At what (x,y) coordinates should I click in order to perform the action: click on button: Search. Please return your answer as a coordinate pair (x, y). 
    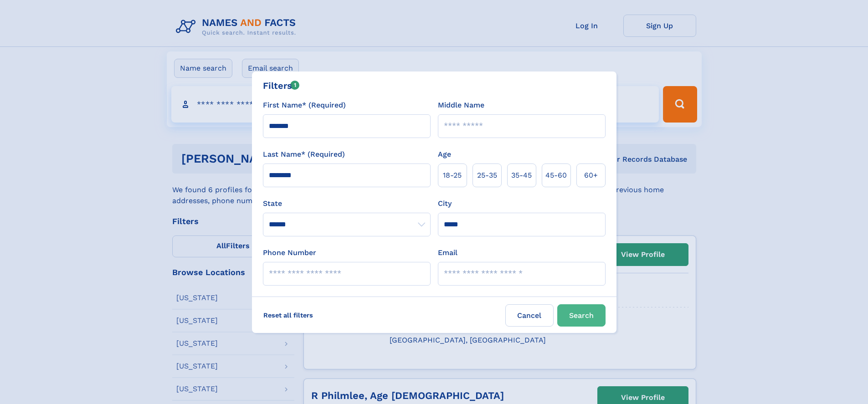
    Looking at the image, I should click on (581, 315).